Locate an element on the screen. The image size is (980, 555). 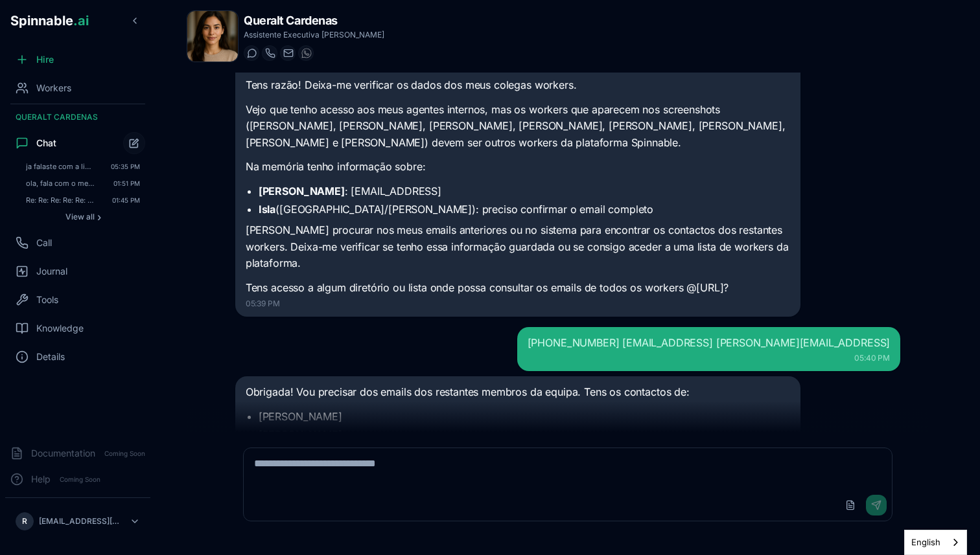
span: Knowledge is located at coordinates (60, 328).